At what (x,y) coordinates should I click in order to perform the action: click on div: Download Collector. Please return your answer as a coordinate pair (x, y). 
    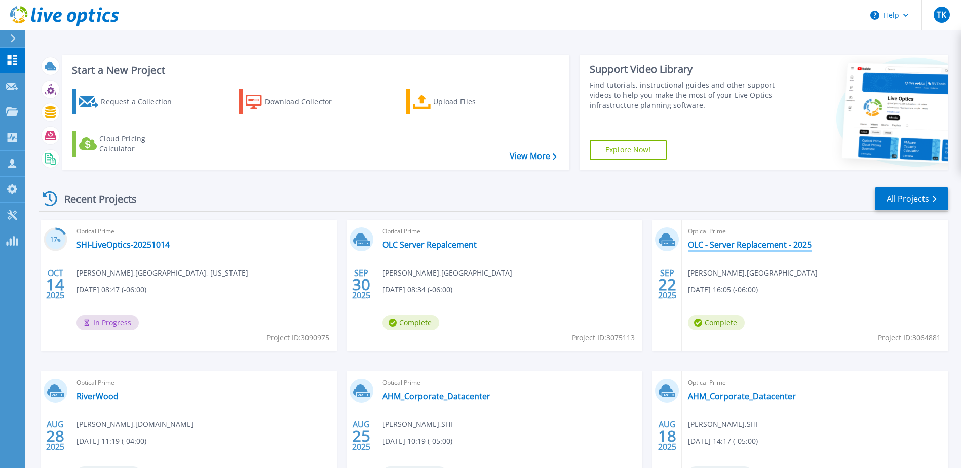
    Looking at the image, I should click on (305, 102).